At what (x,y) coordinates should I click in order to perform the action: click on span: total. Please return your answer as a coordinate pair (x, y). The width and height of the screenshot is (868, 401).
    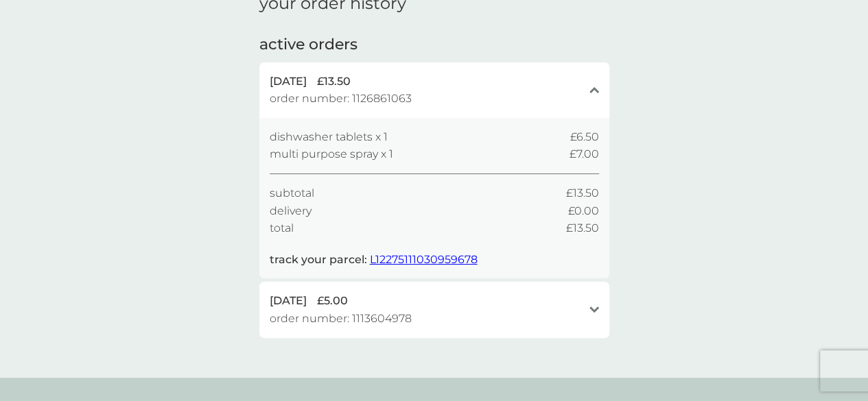
    Looking at the image, I should click on (282, 228).